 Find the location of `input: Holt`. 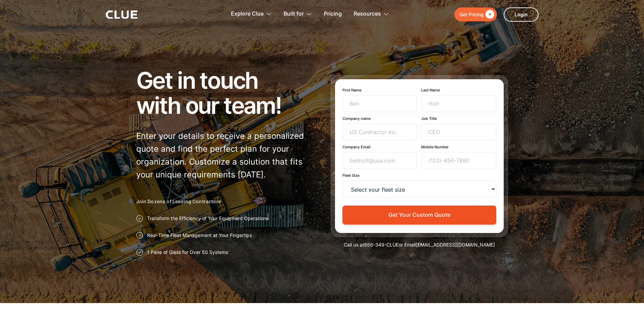

input: Holt is located at coordinates (459, 103).